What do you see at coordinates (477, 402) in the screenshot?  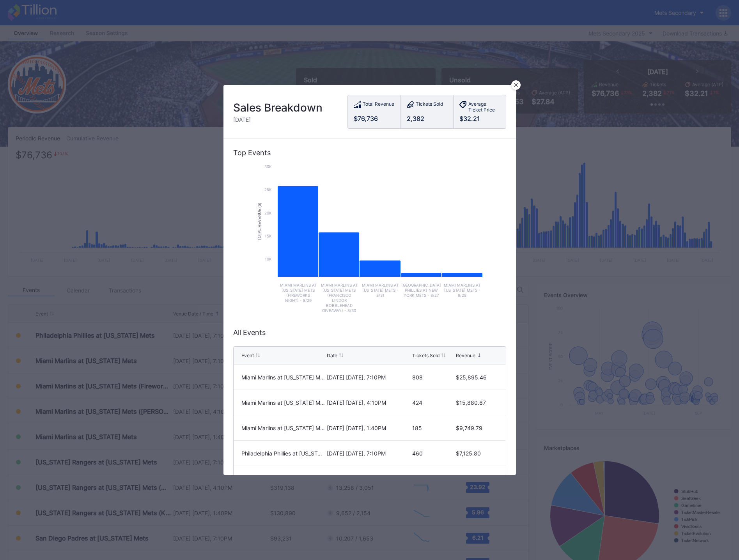 I see `div: $15,880.67` at bounding box center [477, 402].